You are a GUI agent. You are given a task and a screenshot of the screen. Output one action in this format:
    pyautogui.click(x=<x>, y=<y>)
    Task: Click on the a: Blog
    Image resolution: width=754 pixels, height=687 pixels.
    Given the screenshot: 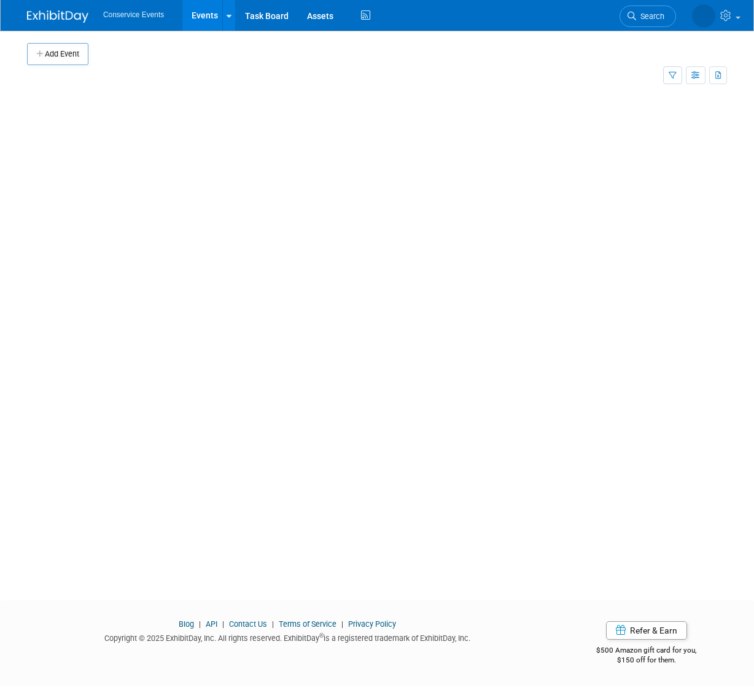 What is the action you would take?
    pyautogui.click(x=186, y=624)
    